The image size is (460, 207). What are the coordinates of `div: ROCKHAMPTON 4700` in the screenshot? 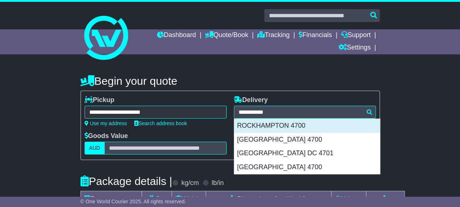 It's located at (307, 126).